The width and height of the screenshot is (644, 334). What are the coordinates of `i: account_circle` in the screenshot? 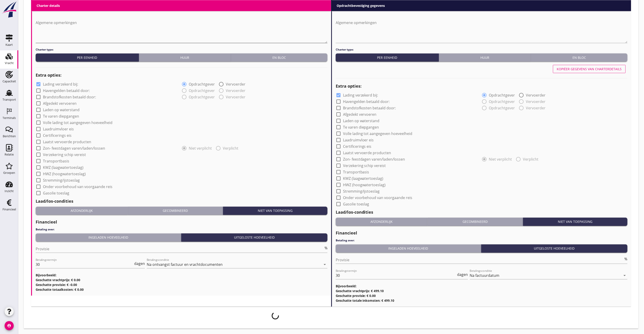 It's located at (9, 326).